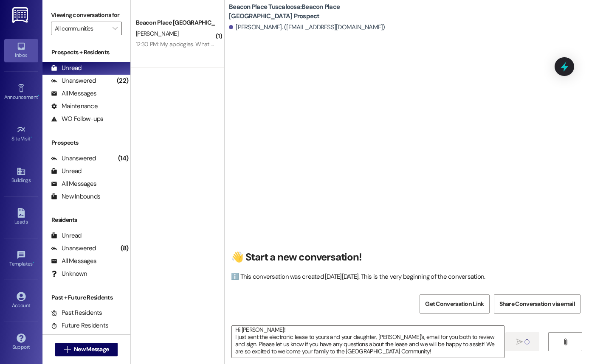 This screenshot has height=364, width=589. I want to click on a: Inbox, so click(21, 51).